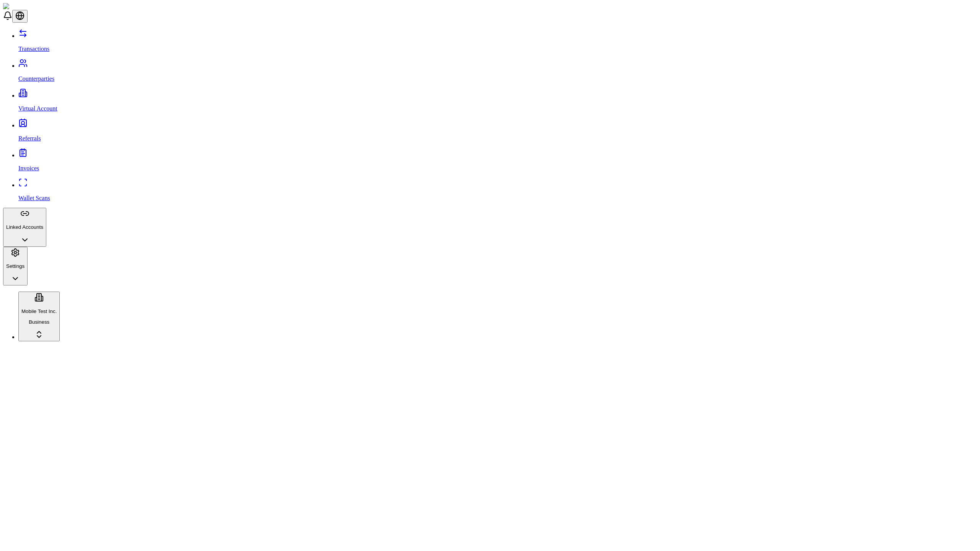 This screenshot has height=551, width=980. I want to click on p: Virtual Account, so click(498, 109).